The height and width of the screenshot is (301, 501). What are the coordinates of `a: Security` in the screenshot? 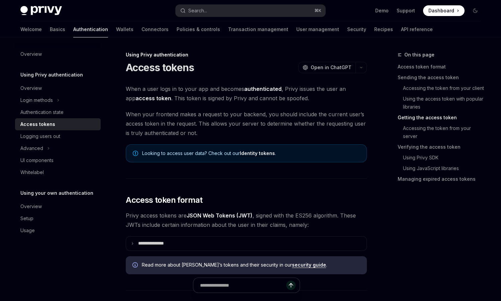 It's located at (357, 29).